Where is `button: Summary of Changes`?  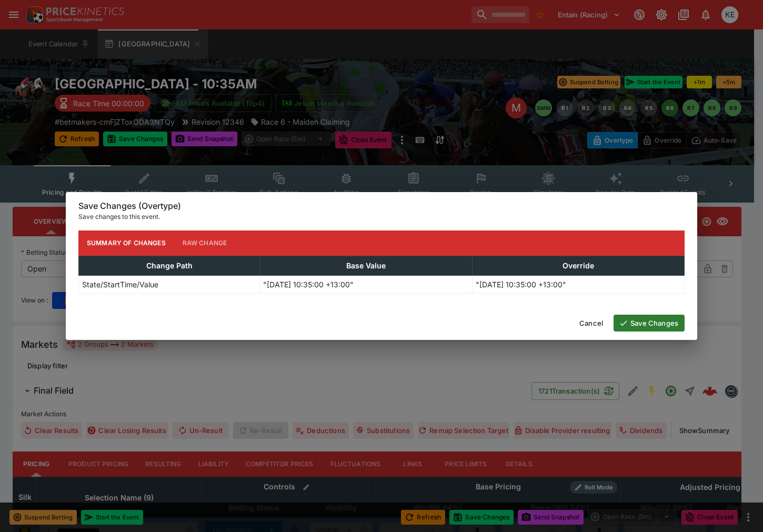
button: Summary of Changes is located at coordinates (126, 243).